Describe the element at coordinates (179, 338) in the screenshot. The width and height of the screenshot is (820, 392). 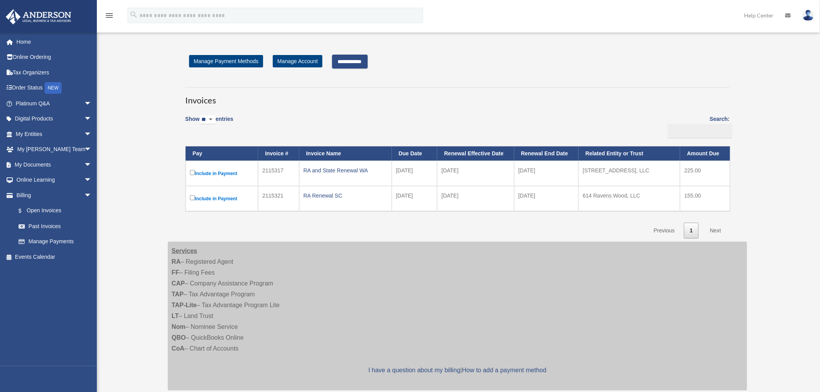
I see `strong: QBO` at that location.